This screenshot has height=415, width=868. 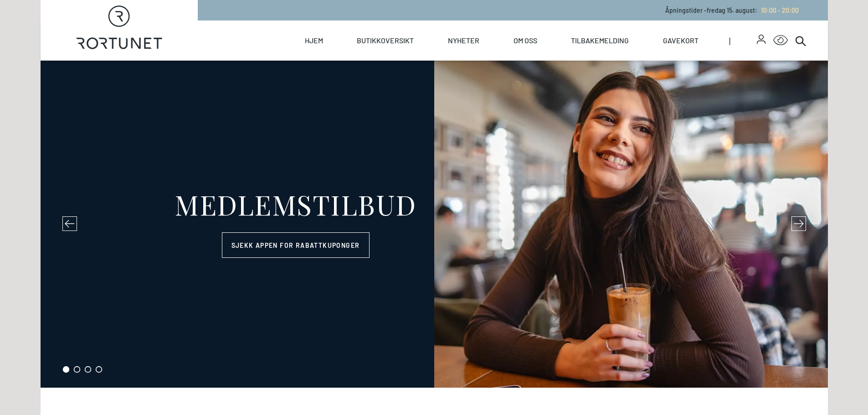 I want to click on a: Tilbakemelding, so click(x=599, y=41).